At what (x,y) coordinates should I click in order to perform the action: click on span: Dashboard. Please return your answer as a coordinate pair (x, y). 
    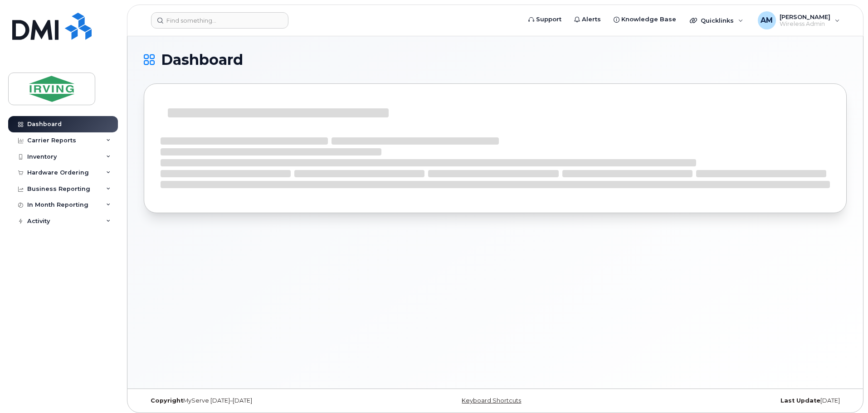
    Looking at the image, I should click on (202, 60).